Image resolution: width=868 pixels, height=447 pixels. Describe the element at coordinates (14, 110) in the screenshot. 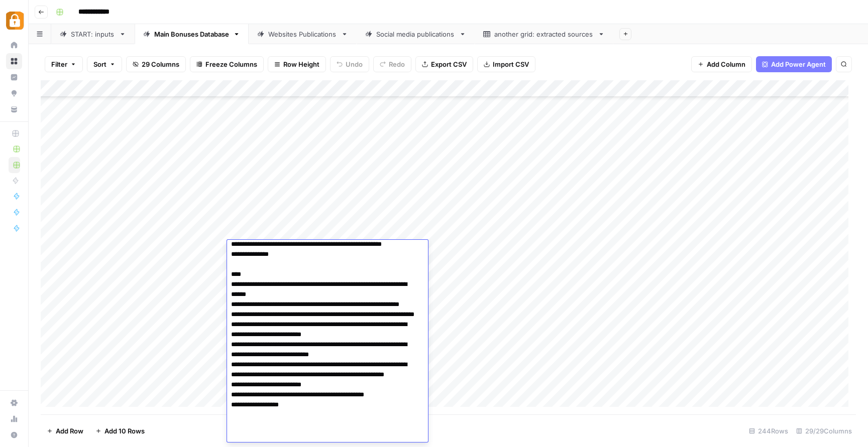

I see `a: Your Data` at that location.